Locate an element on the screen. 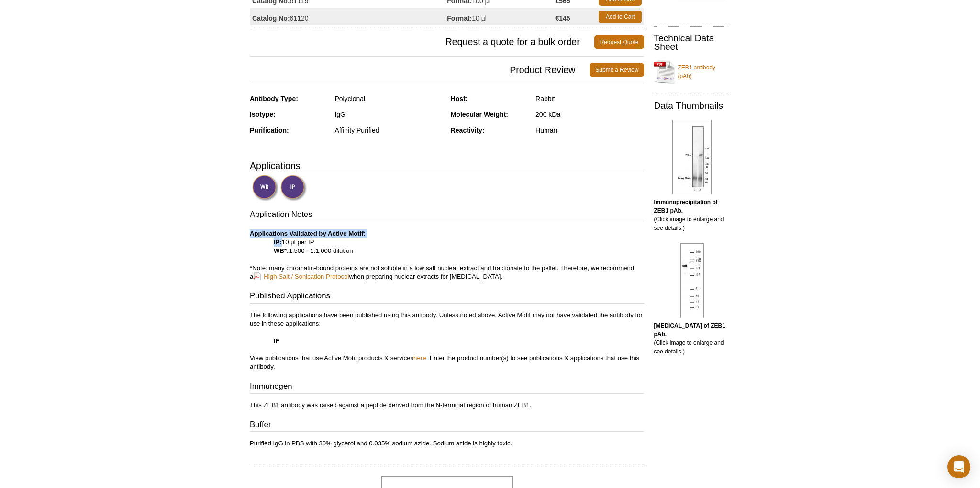 The width and height of the screenshot is (980, 488). img: ZEB1 antibody (pAb) tested by Western blot. is located at coordinates (692, 280).